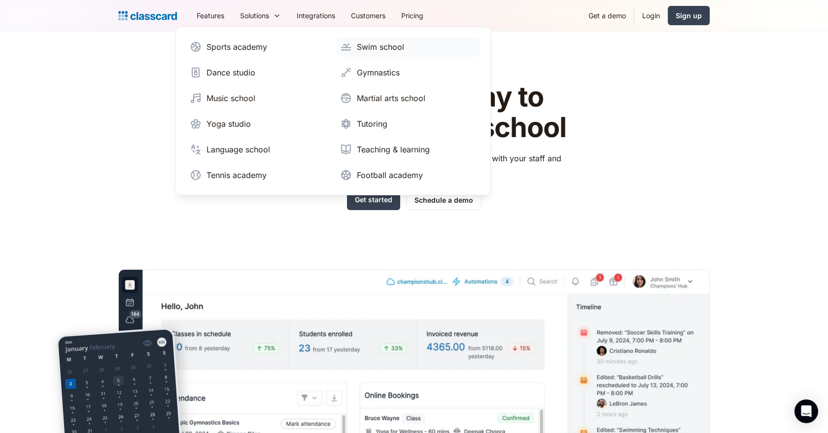 The image size is (828, 433). What do you see at coordinates (688, 15) in the screenshot?
I see `a: Sign up` at bounding box center [688, 15].